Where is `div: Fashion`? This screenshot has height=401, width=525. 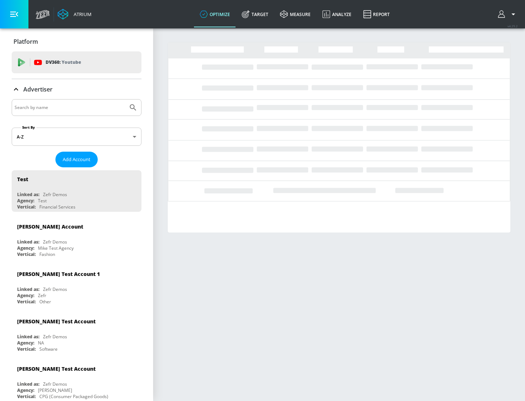
div: Fashion is located at coordinates (47, 254).